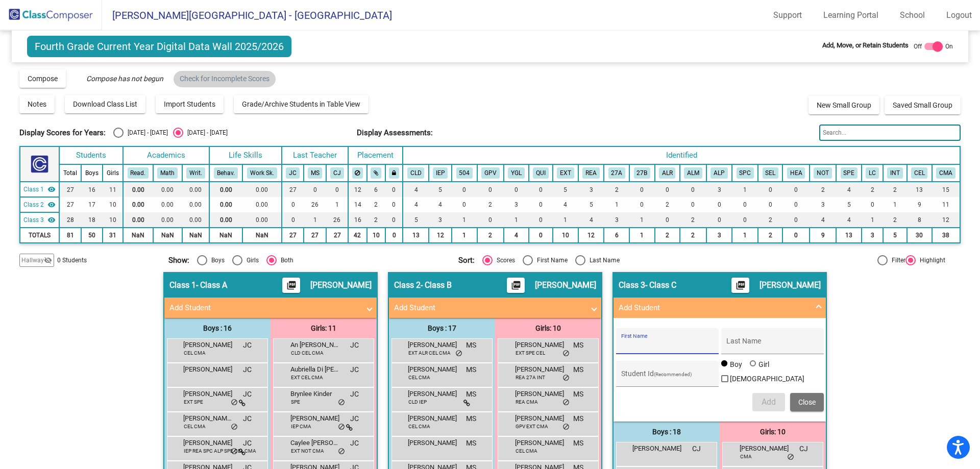 The width and height of the screenshot is (980, 469). Describe the element at coordinates (416, 173) in the screenshot. I see `button: CLD` at that location.